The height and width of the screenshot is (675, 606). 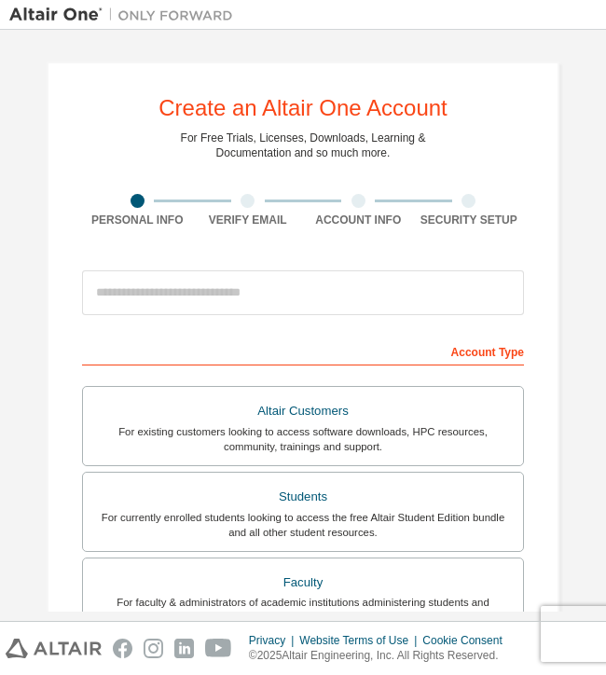 I want to click on div: Account Type, so click(x=303, y=350).